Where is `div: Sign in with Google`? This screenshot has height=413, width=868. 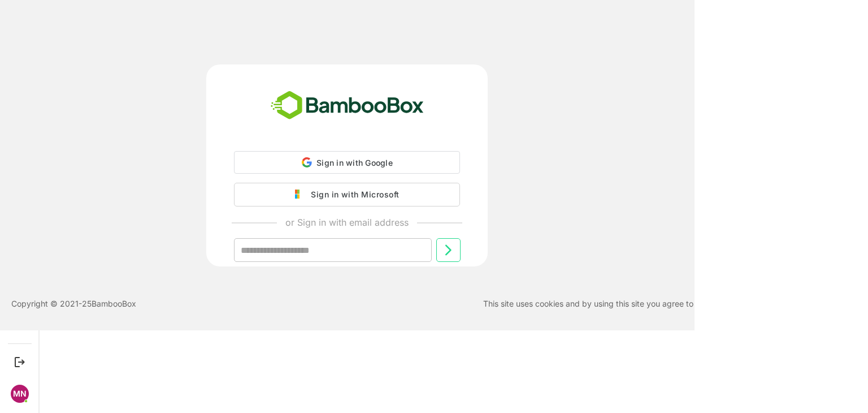 div: Sign in with Google is located at coordinates (347, 163).